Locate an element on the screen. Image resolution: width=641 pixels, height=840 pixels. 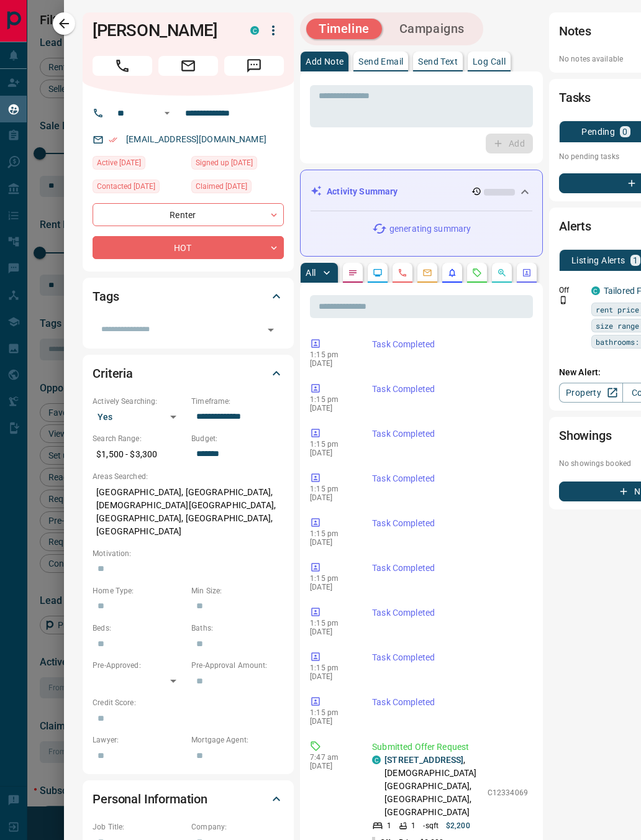
p: C12334069 is located at coordinates (507, 793).